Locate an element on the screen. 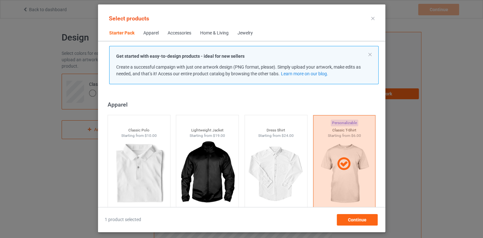  div: Accessories is located at coordinates (179, 33).